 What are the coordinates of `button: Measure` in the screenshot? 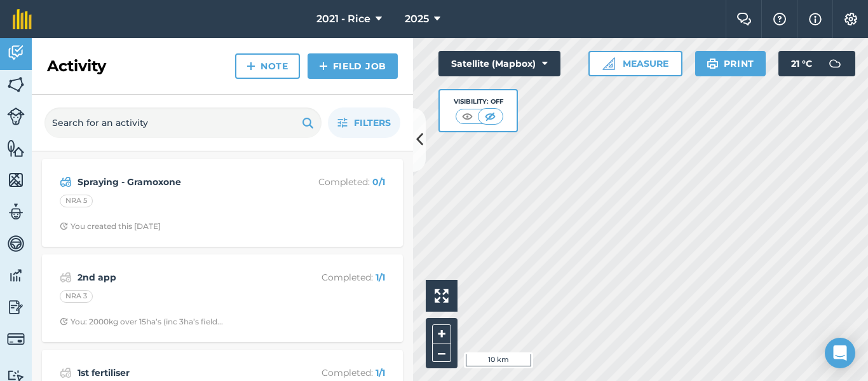 It's located at (635, 63).